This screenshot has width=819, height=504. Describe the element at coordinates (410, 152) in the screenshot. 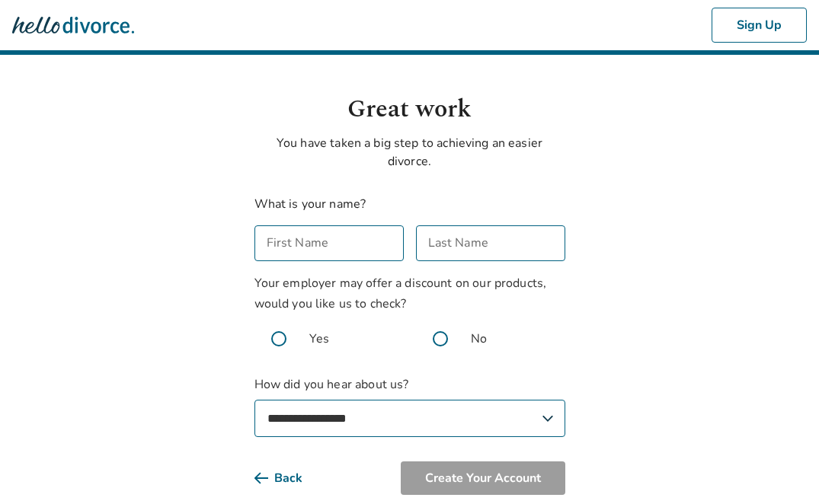

I see `p: You have taken a big step to achieving an easier divorce.` at that location.